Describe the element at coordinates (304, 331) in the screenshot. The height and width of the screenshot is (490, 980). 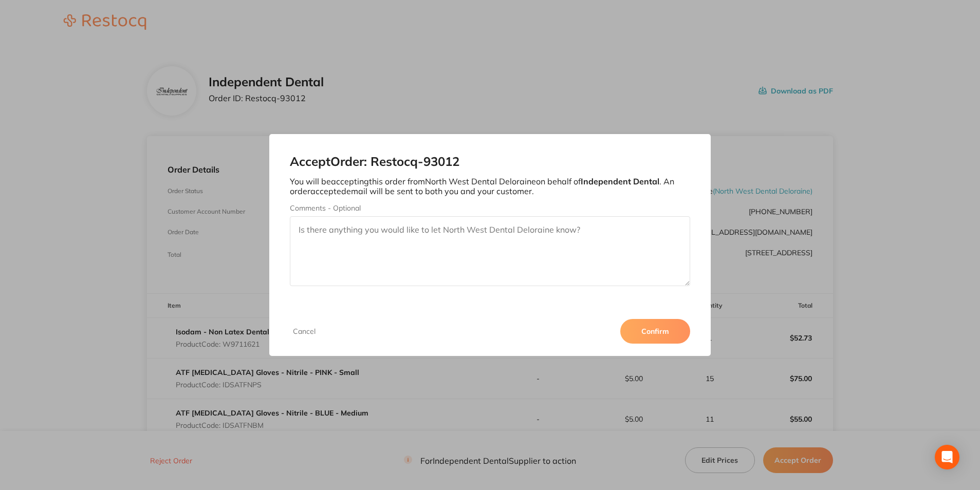
I see `button: Cancel` at that location.